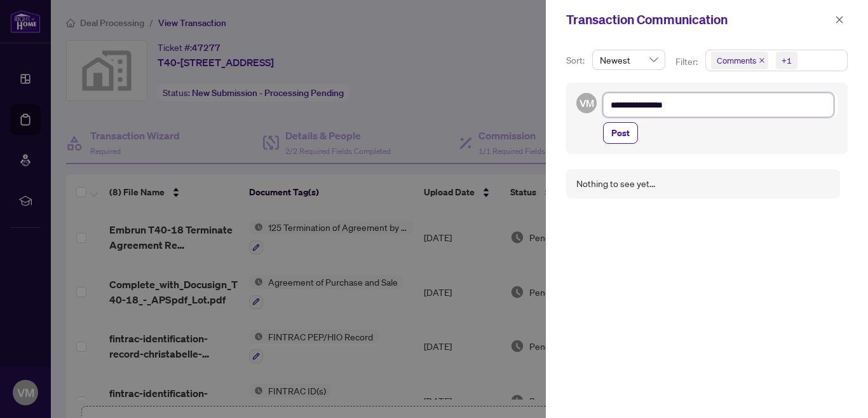  I want to click on div: Nothing to see yet..., so click(616, 184).